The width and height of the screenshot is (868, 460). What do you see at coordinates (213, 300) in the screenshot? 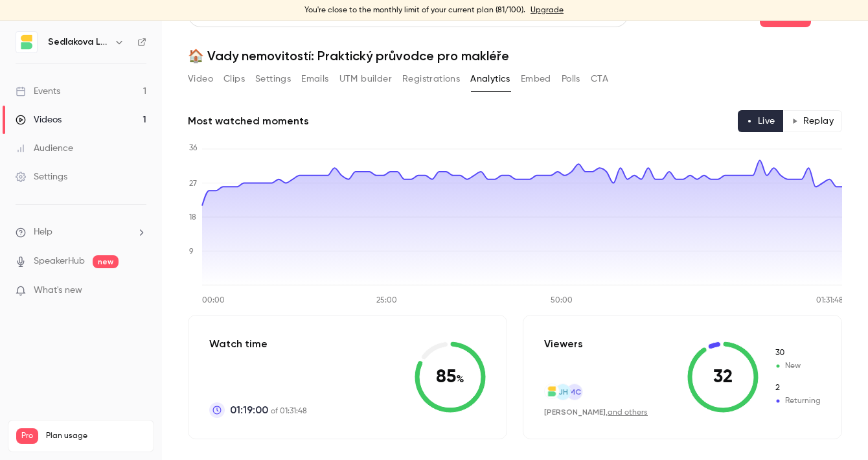
I see `tspan: 00:00` at bounding box center [213, 300].